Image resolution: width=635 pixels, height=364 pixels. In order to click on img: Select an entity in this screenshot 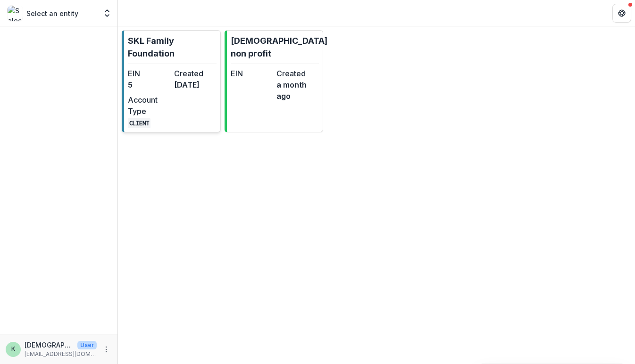, I will do `click(15, 13)`.